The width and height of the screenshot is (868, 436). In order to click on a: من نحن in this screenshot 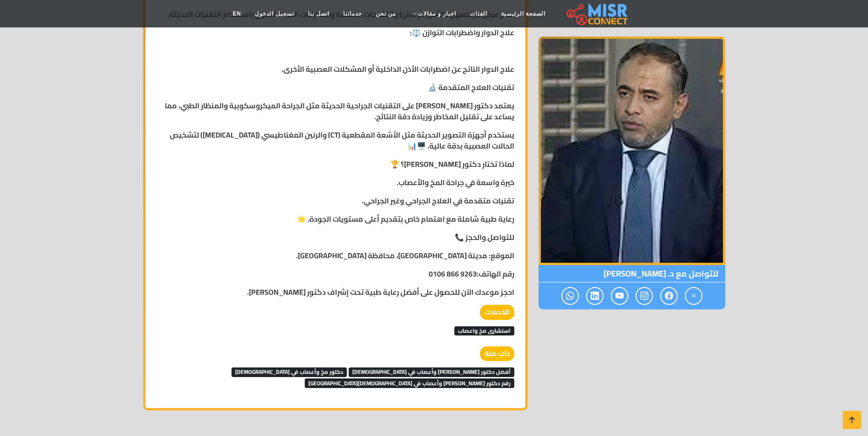, I will do `click(386, 14)`.